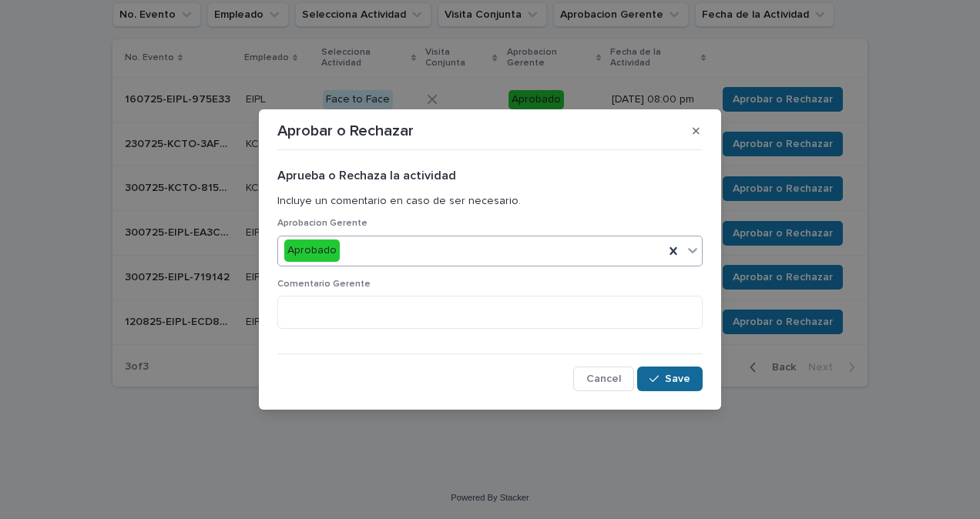 The width and height of the screenshot is (980, 519). I want to click on span: Aprobacion Gerente, so click(322, 223).